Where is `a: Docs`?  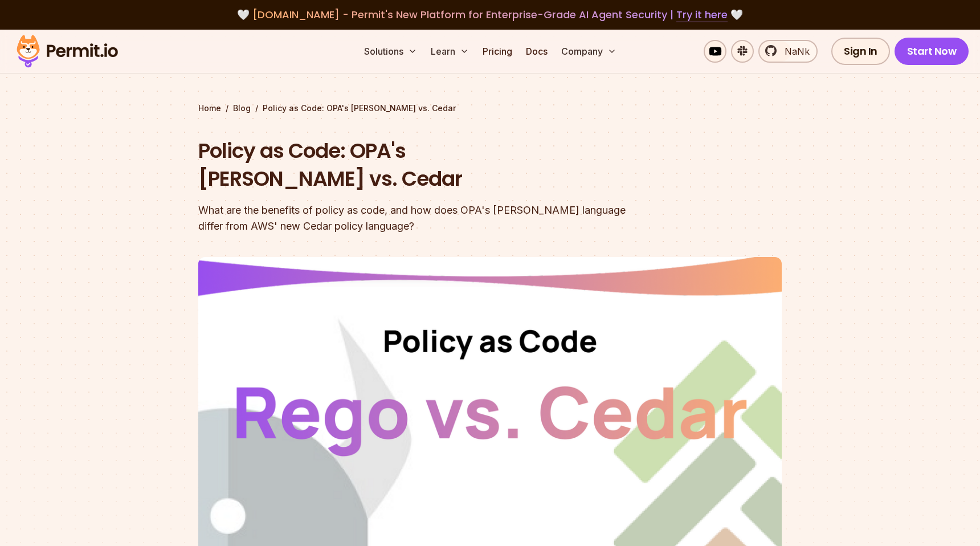 a: Docs is located at coordinates (536, 51).